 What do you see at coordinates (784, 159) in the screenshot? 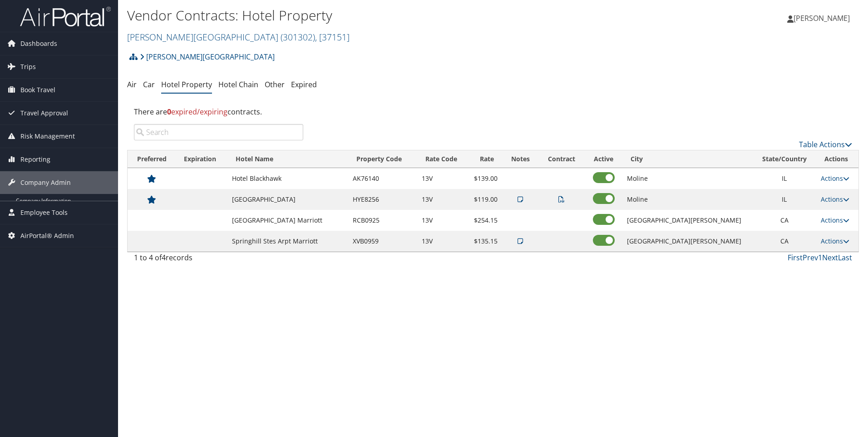
I see `th: State/Country: activate to sort column ascending` at bounding box center [784, 159].